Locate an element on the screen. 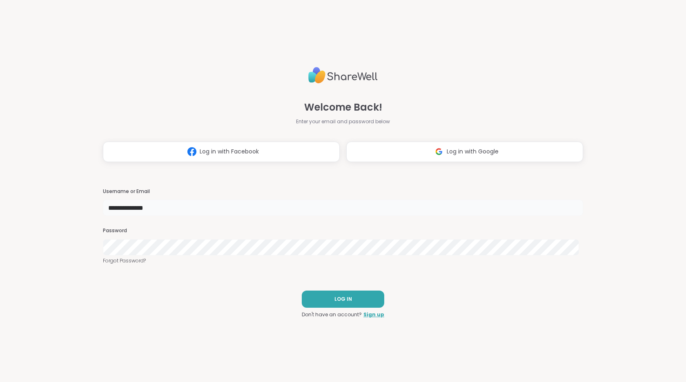  span: Log in with Google is located at coordinates (472, 152).